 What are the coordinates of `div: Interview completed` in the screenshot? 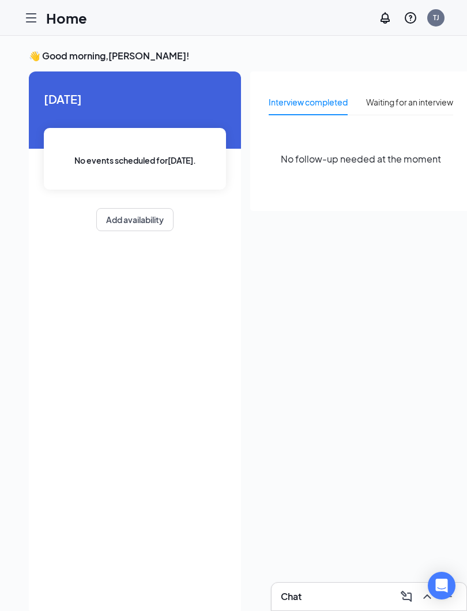 It's located at (308, 102).